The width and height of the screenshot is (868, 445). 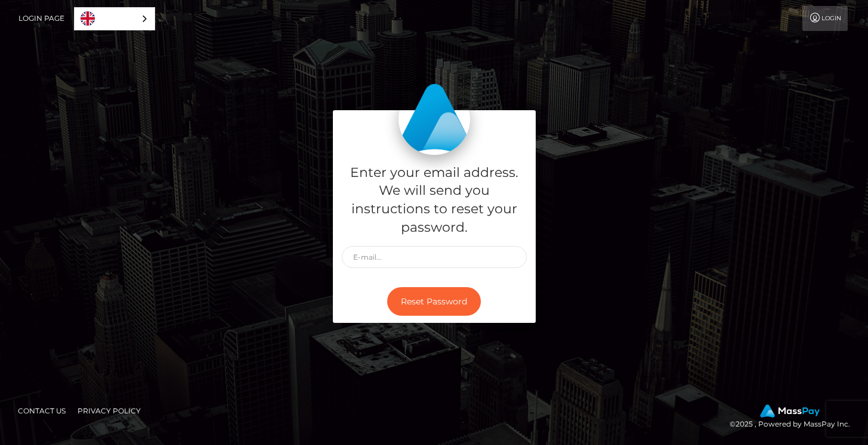 What do you see at coordinates (41, 18) in the screenshot?
I see `a: Login Page` at bounding box center [41, 18].